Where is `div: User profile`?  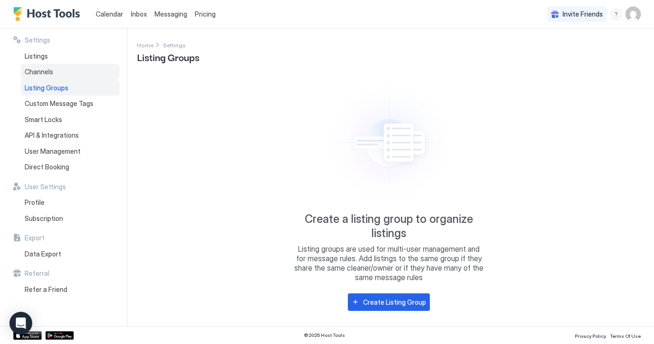 div: User profile is located at coordinates (633, 14).